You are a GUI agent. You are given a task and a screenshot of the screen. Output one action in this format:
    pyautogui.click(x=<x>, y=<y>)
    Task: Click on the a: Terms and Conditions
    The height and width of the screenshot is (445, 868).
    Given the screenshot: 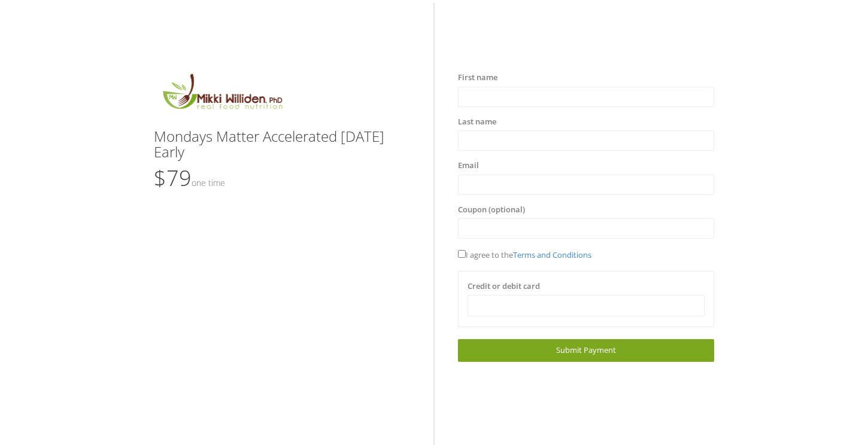 What is the action you would take?
    pyautogui.click(x=552, y=255)
    